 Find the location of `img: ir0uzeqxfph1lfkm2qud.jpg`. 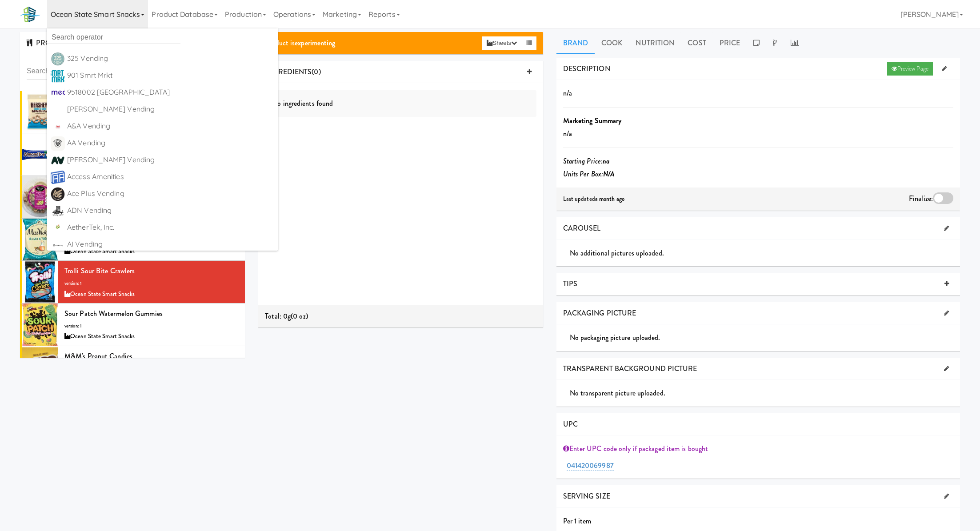

img: ir0uzeqxfph1lfkm2qud.jpg is located at coordinates (58, 76).